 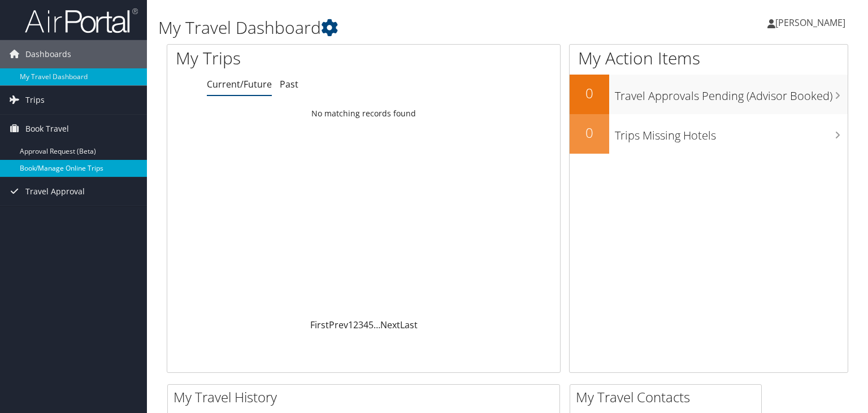 What do you see at coordinates (669, 397) in the screenshot?
I see `h2: My Travel Contacts` at bounding box center [669, 397].